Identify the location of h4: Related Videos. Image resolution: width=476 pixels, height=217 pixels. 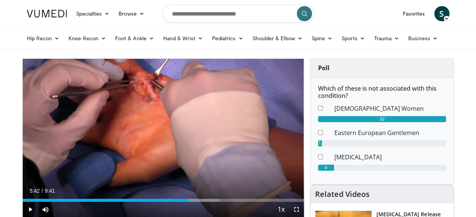
(343, 194).